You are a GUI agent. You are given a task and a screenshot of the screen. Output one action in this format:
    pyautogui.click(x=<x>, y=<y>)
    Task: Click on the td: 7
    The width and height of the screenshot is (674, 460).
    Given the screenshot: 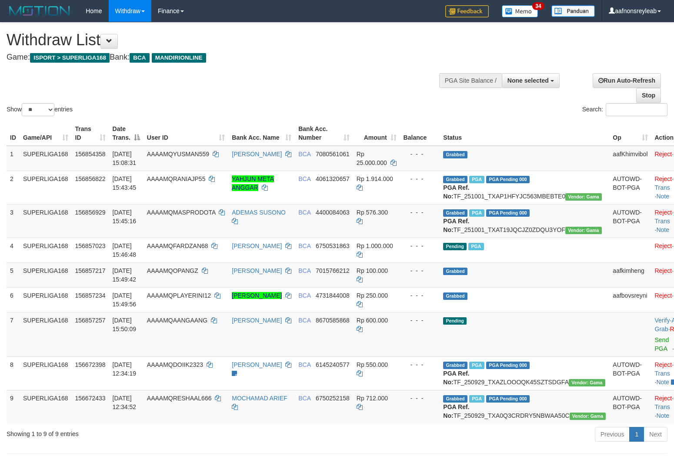 What is the action you would take?
    pyautogui.click(x=13, y=334)
    